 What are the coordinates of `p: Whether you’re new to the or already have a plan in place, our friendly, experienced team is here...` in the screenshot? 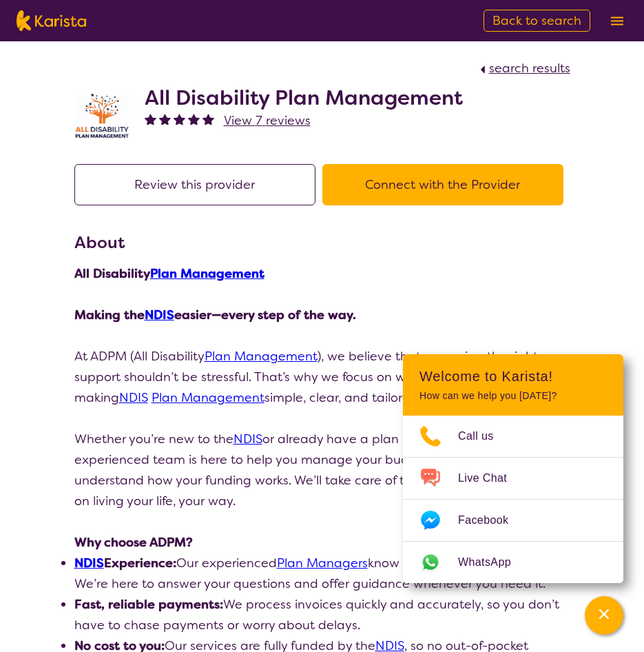 It's located at (322, 470).